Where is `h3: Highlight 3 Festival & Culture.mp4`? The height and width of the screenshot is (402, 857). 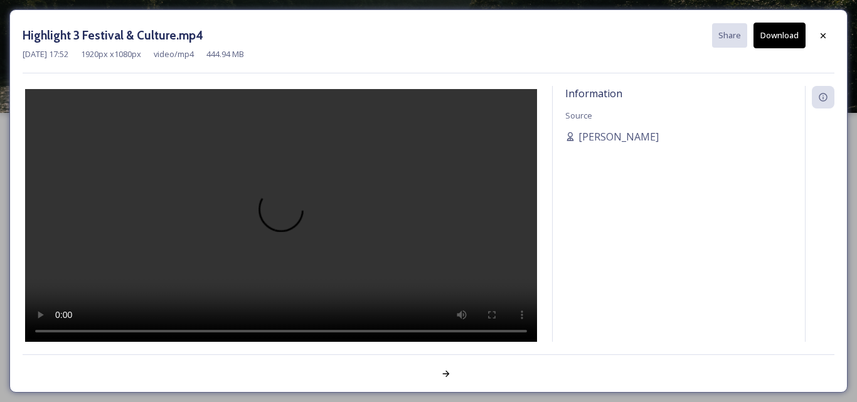 h3: Highlight 3 Festival & Culture.mp4 is located at coordinates (113, 35).